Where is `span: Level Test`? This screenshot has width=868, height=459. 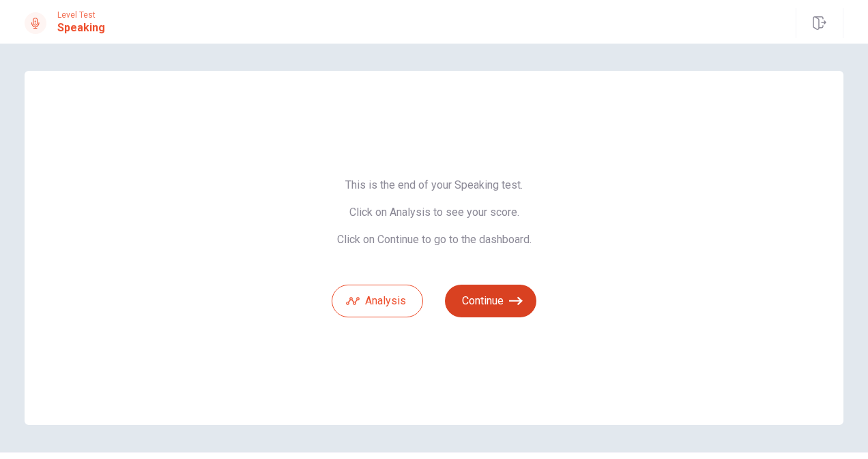
span: Level Test is located at coordinates (81, 15).